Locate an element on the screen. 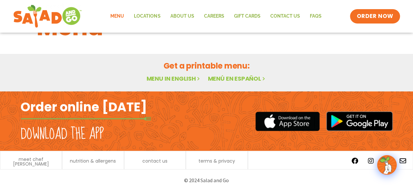  span: terms & privacy is located at coordinates (217, 161).